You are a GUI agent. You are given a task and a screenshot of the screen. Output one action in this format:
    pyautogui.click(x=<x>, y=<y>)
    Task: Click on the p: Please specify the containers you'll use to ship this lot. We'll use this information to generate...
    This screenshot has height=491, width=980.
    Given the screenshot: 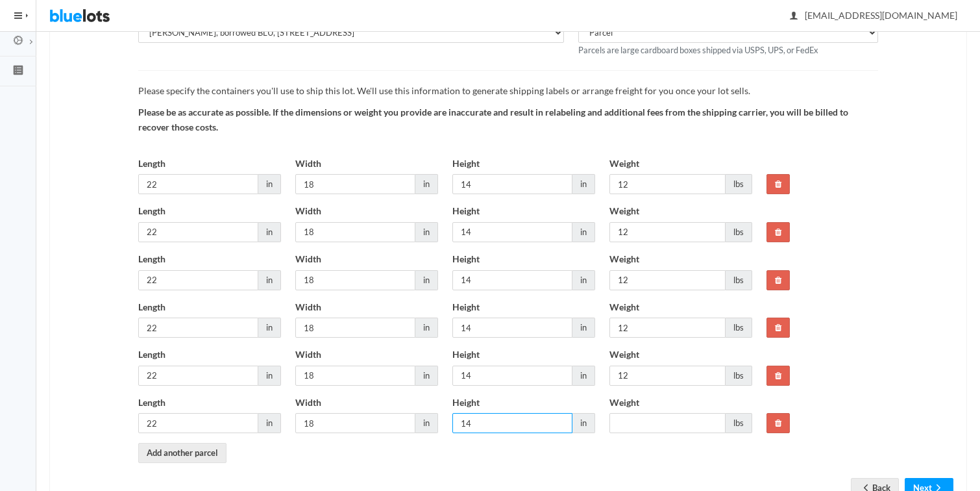 What is the action you would take?
    pyautogui.click(x=508, y=91)
    